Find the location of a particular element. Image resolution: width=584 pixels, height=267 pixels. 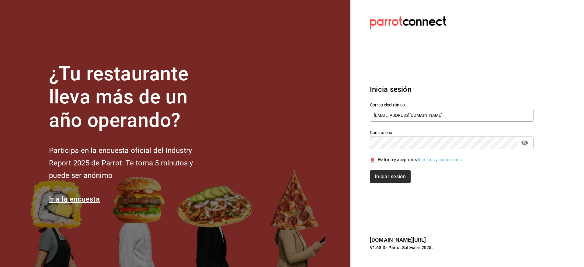

h3: Inicia sesión is located at coordinates (451, 89).